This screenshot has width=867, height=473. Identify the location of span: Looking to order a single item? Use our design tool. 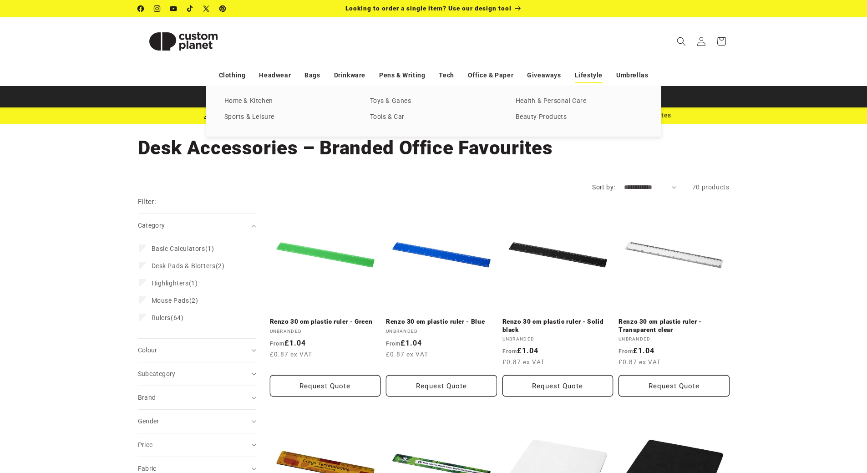
(428, 8).